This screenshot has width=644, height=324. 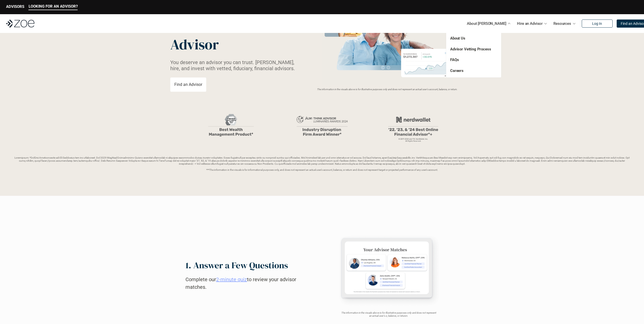 What do you see at coordinates (597, 24) in the screenshot?
I see `a: Log In` at bounding box center [597, 24].